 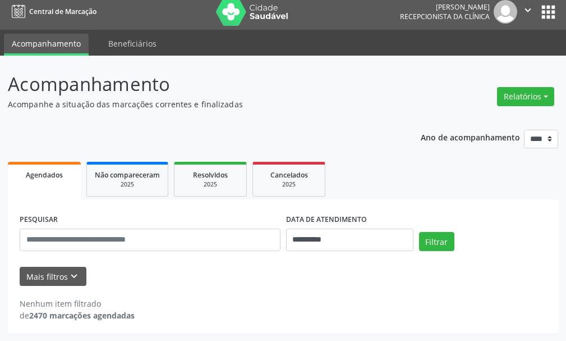 What do you see at coordinates (327, 219) in the screenshot?
I see `label: DATA DE ATENDIMENTO` at bounding box center [327, 219].